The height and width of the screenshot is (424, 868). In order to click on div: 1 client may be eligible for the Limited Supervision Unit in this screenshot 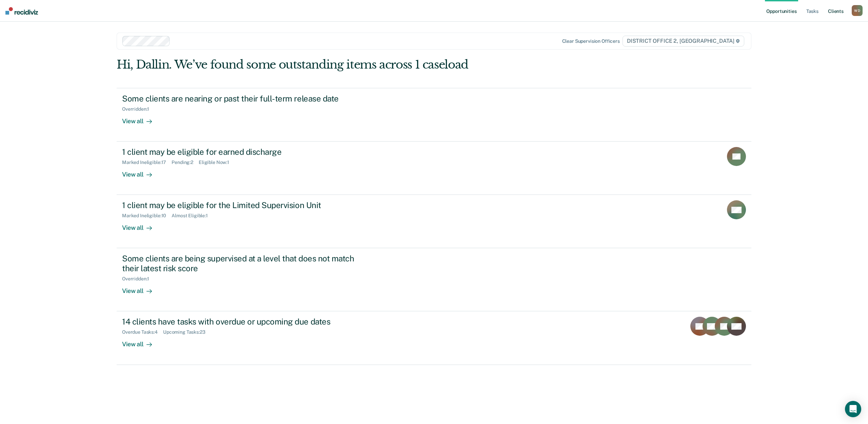, I will do `click(241, 205)`.